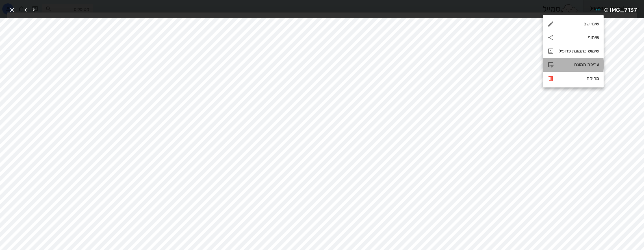 The height and width of the screenshot is (250, 644). I want to click on span: IMG_7137, so click(623, 10).